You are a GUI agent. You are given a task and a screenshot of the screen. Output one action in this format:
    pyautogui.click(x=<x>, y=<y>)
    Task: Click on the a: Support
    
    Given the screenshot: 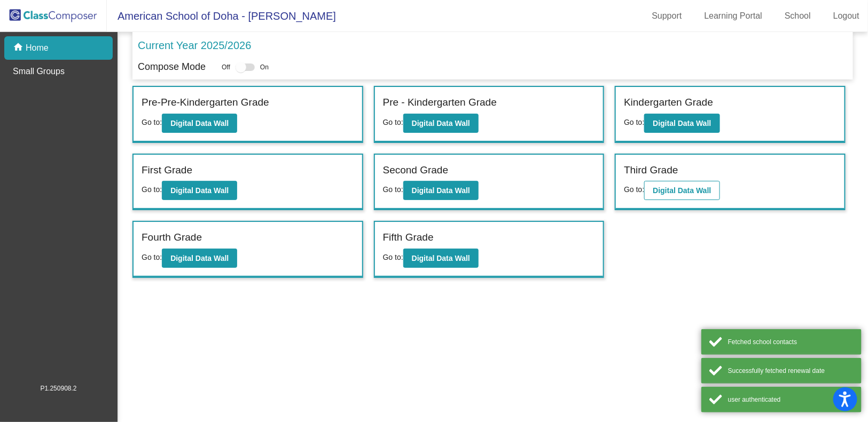 What is the action you would take?
    pyautogui.click(x=667, y=16)
    